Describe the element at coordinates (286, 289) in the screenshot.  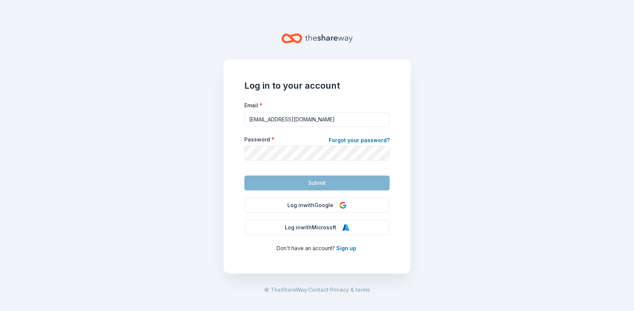
I see `span: © TheShareWay` at that location.